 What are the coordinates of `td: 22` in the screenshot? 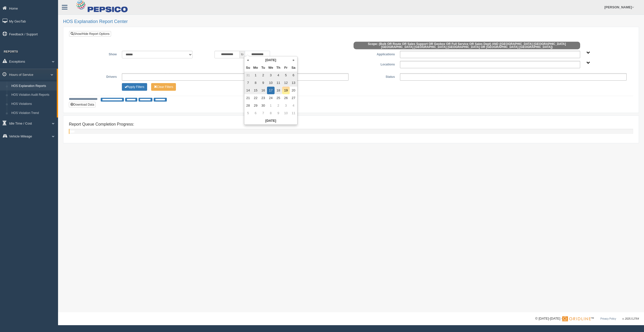 It's located at (256, 98).